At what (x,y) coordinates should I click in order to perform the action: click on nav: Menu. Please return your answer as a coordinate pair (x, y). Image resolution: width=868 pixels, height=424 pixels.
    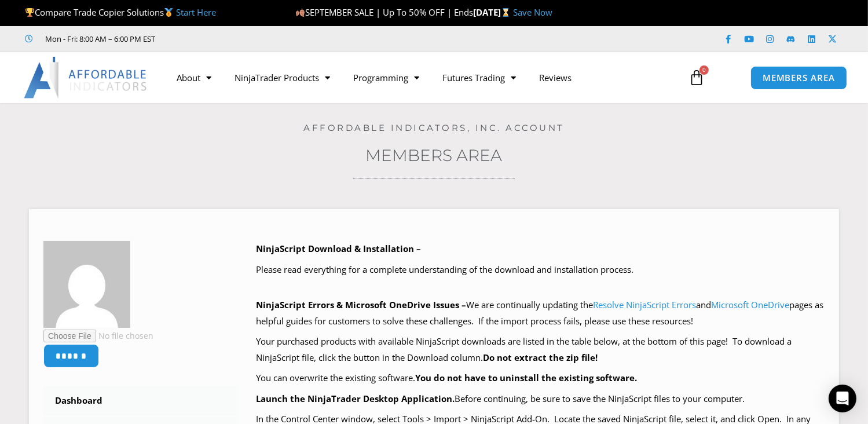
    Looking at the image, I should click on (421, 78).